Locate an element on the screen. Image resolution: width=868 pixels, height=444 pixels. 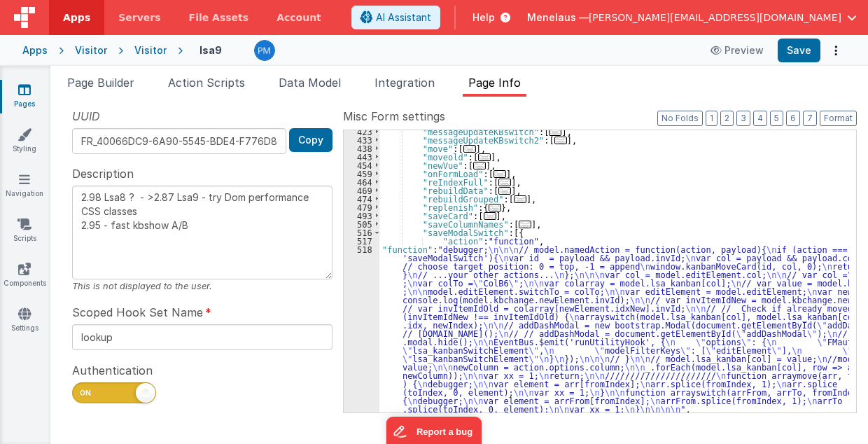
h4: lsa9 is located at coordinates (211, 50).